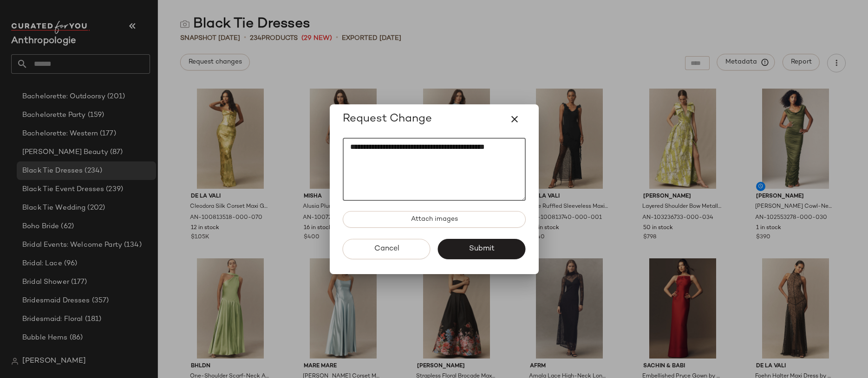 The width and height of the screenshot is (868, 378). What do you see at coordinates (387, 119) in the screenshot?
I see `span: Request Change` at bounding box center [387, 119].